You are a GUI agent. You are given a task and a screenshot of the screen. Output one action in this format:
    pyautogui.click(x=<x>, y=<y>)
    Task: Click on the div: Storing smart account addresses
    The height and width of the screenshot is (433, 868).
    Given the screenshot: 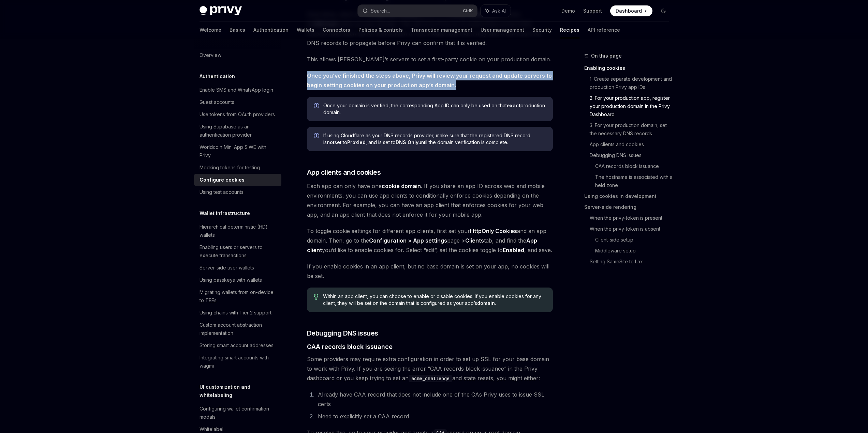 What is the action you would take?
    pyautogui.click(x=236, y=346)
    